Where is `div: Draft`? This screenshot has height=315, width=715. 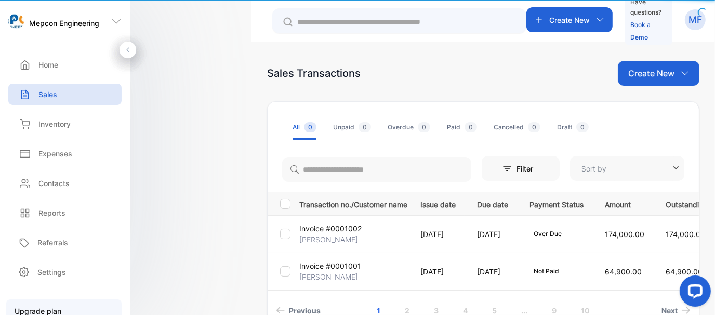 div: Draft is located at coordinates (573, 127).